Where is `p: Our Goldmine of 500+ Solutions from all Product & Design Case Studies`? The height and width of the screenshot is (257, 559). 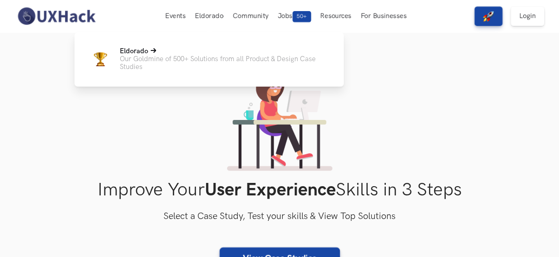 p: Our Goldmine of 500+ Solutions from all Product & Design Case Studies is located at coordinates (224, 63).